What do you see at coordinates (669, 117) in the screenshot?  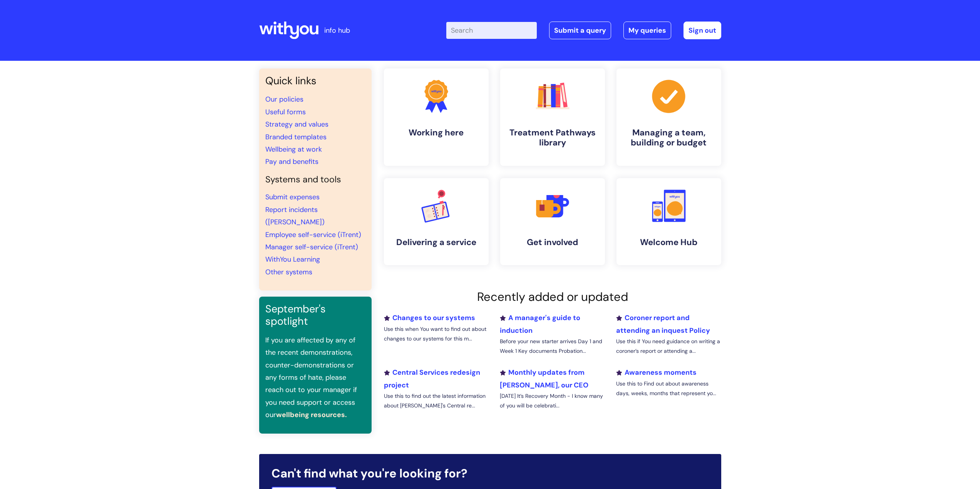 I see `a: Managing a team, building or budget` at bounding box center [669, 117].